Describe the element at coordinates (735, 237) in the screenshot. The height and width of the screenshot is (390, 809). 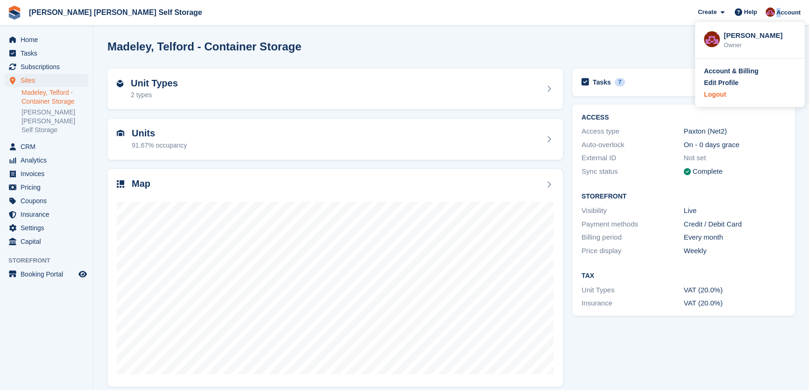
I see `div: Every month` at that location.